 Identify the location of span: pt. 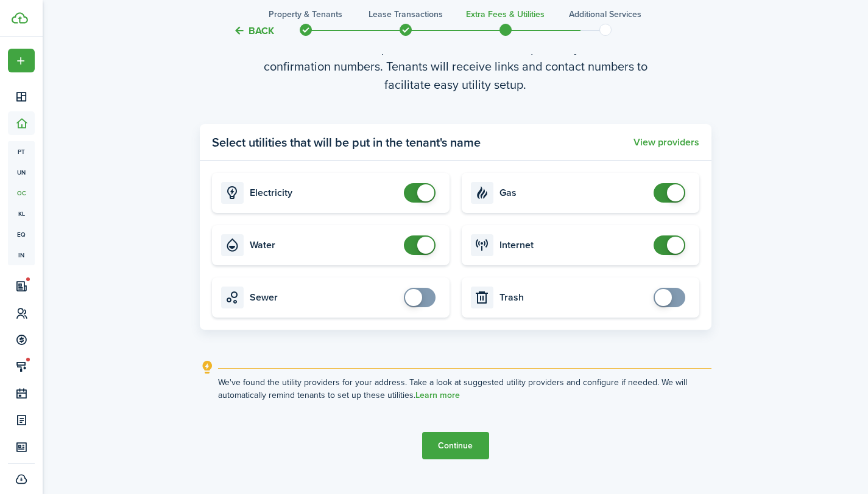
(21, 152).